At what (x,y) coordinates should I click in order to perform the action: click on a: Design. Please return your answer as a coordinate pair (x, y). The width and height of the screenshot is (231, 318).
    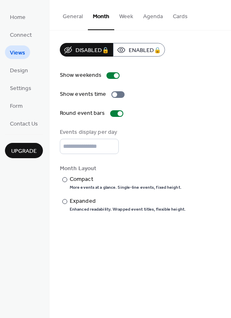
    Looking at the image, I should click on (19, 70).